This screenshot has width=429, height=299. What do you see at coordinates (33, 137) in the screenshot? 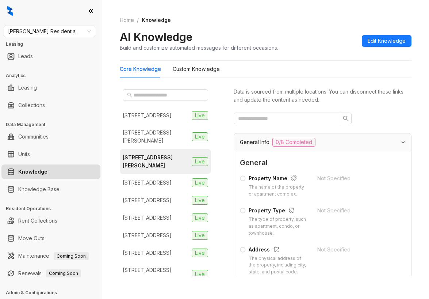
I see `a: Communities` at bounding box center [33, 137].